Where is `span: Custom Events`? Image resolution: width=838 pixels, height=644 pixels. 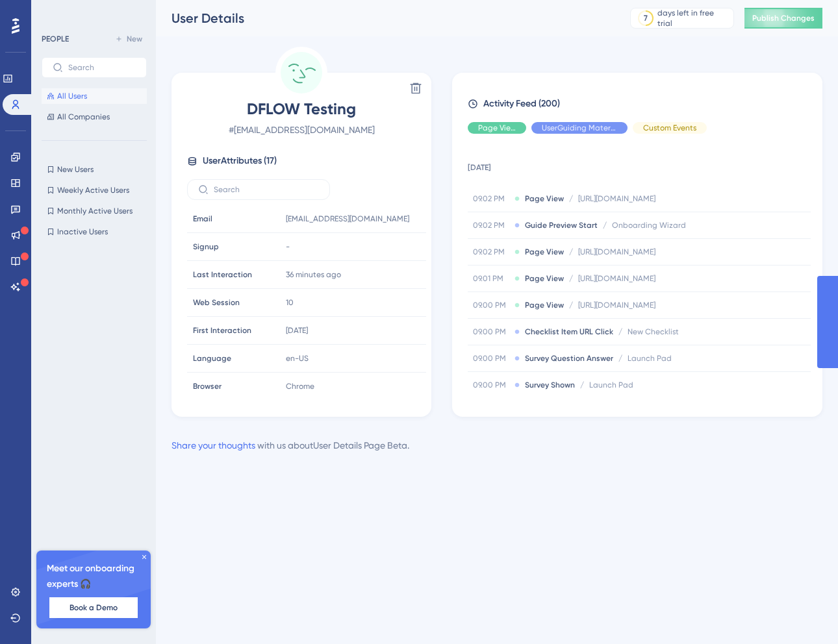
span: Custom Events is located at coordinates (670, 128).